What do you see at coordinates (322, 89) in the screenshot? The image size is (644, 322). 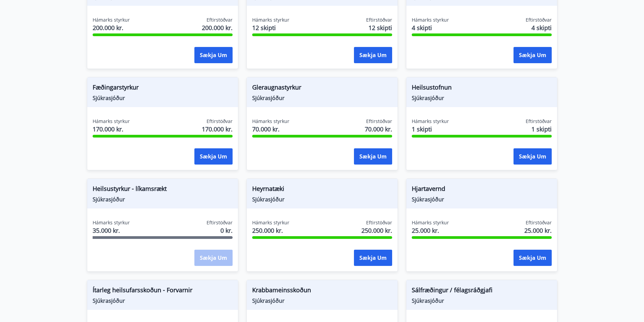 I see `span: Gleraugnastyrkur` at bounding box center [322, 89].